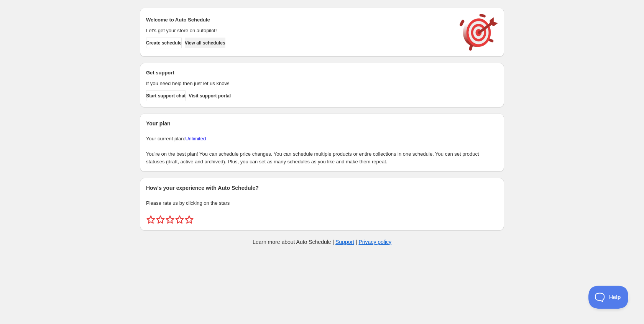 This screenshot has width=644, height=324. Describe the element at coordinates (322, 158) in the screenshot. I see `p: You're on the best plan! You can schedule price changes. You can schedule multiple products or en...` at that location.